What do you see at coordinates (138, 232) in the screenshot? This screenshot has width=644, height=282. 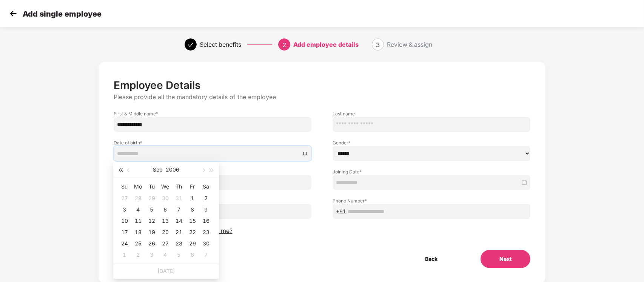 I see `div: 18` at bounding box center [138, 232].